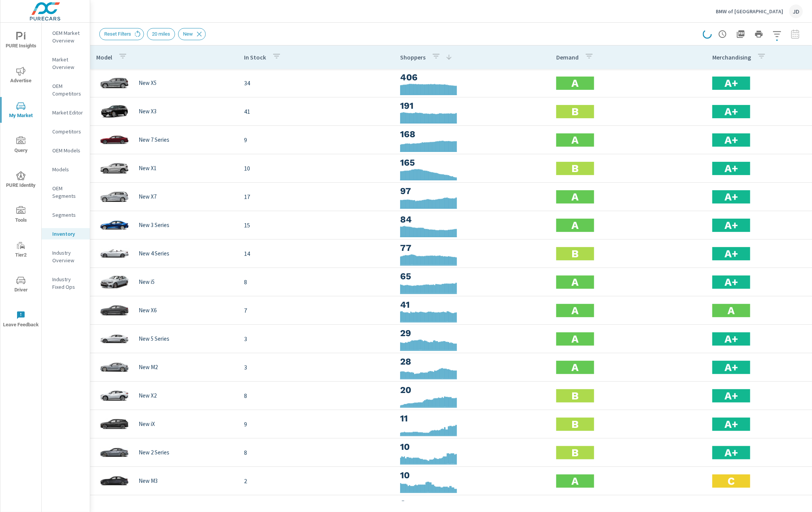 The width and height of the screenshot is (812, 512). Describe the element at coordinates (472, 475) in the screenshot. I see `h3: 10` at that location.